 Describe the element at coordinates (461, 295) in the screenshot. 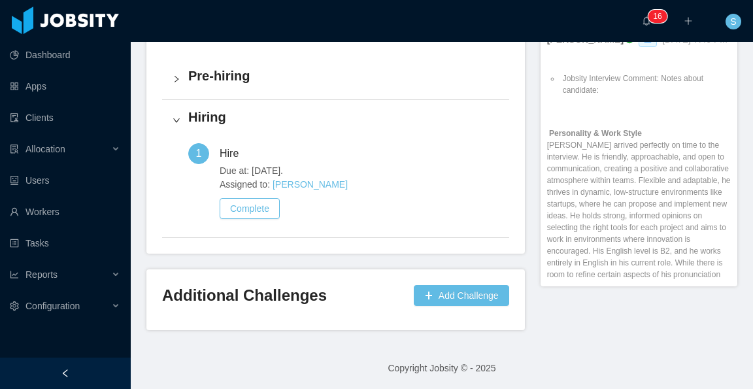

I see `button: icon: plusAdd Challenge` at that location.